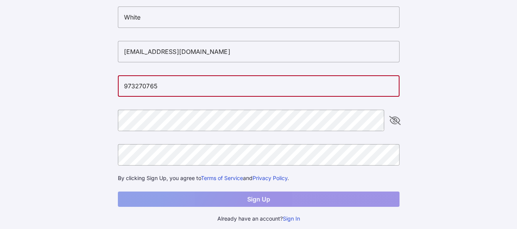 This screenshot has height=229, width=517. What do you see at coordinates (291, 219) in the screenshot?
I see `button: Sign In` at bounding box center [291, 219].